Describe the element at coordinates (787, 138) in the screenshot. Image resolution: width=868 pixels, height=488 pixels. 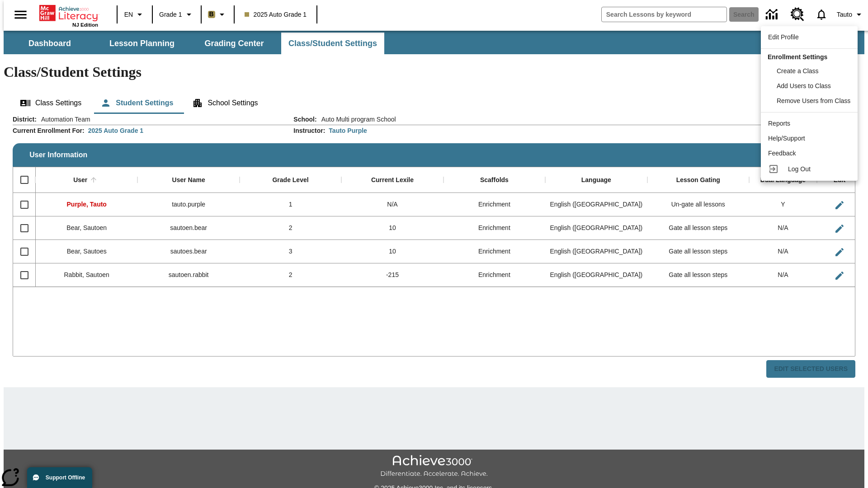
I see `span: Help/Support` at that location.